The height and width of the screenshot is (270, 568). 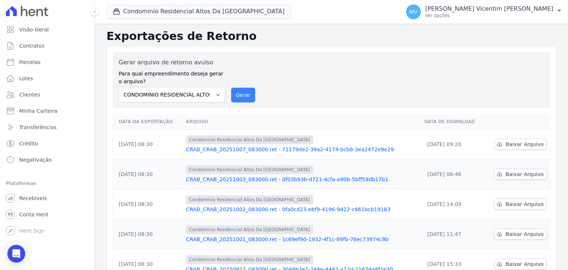 What do you see at coordinates (34, 30) in the screenshot?
I see `span: Visão Geral` at bounding box center [34, 30].